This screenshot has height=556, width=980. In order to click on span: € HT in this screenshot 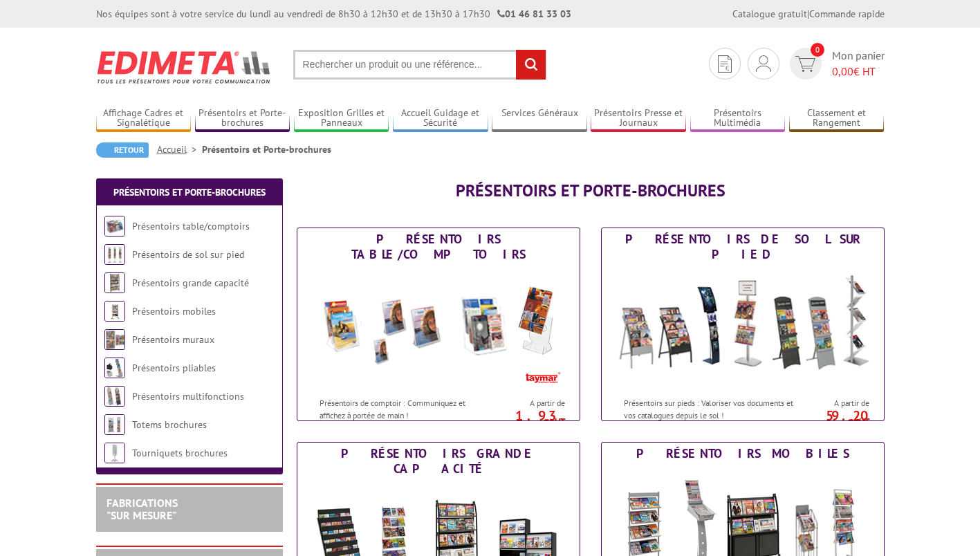, I will do `click(858, 71)`.